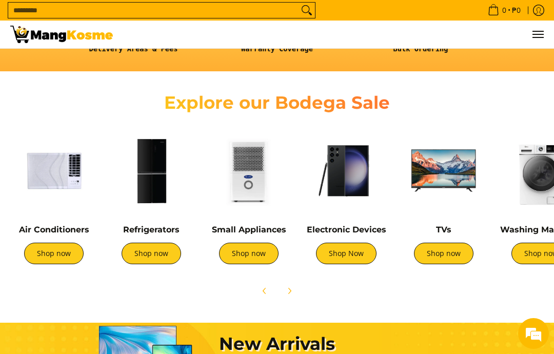 This screenshot has width=554, height=354. I want to click on a: Shop Now, so click(346, 253).